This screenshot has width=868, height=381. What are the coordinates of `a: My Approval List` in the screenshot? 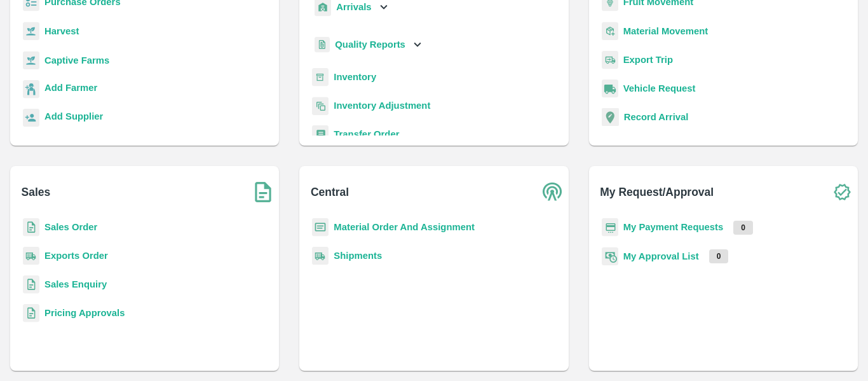 It's located at (661, 256).